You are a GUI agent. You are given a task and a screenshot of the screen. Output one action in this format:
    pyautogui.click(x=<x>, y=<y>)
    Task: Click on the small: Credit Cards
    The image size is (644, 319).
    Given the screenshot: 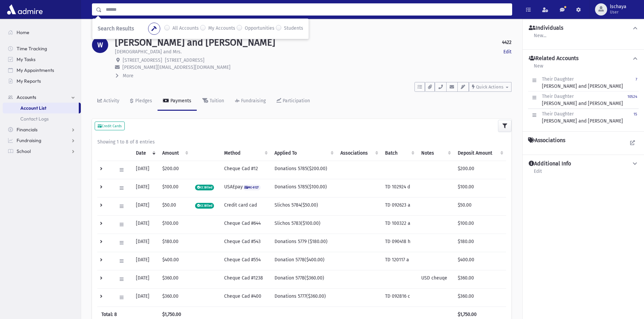 What is the action you would take?
    pyautogui.click(x=110, y=126)
    